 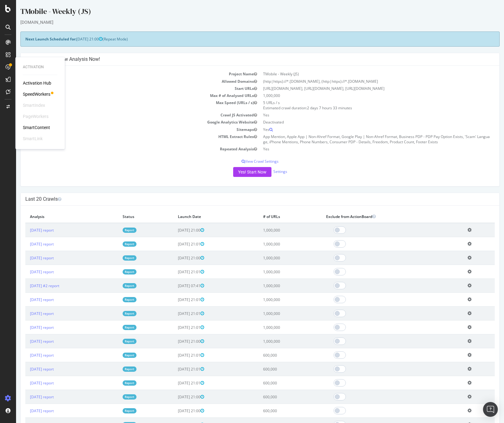 I want to click on button: Yes! Start Now, so click(x=236, y=172).